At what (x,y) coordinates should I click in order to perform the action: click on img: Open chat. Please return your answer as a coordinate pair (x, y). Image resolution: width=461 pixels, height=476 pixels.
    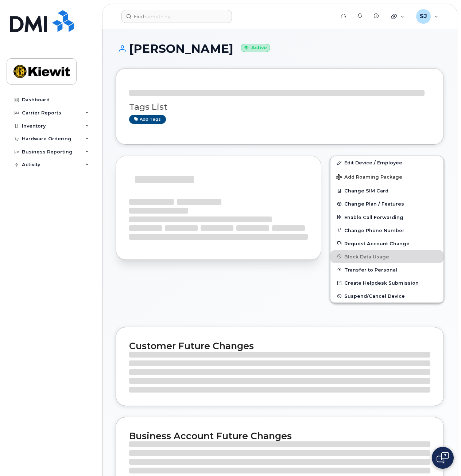
    Looking at the image, I should click on (442, 458).